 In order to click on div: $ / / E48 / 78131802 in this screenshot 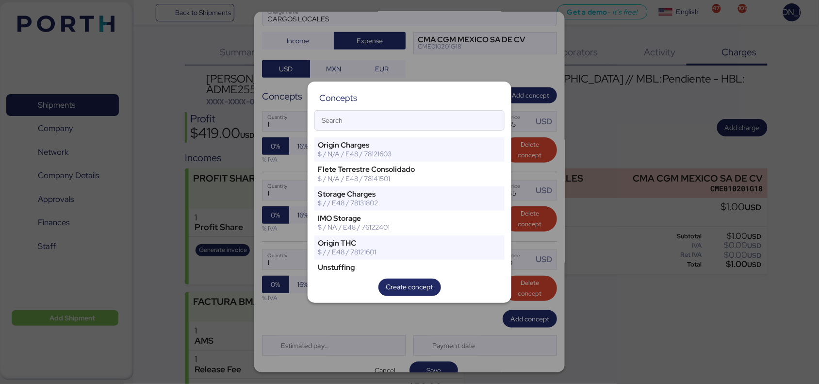, I will do `click(393, 203)`.